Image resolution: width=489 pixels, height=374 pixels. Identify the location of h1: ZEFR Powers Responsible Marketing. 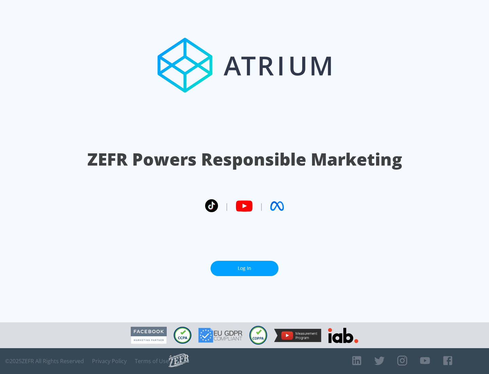
(245, 159).